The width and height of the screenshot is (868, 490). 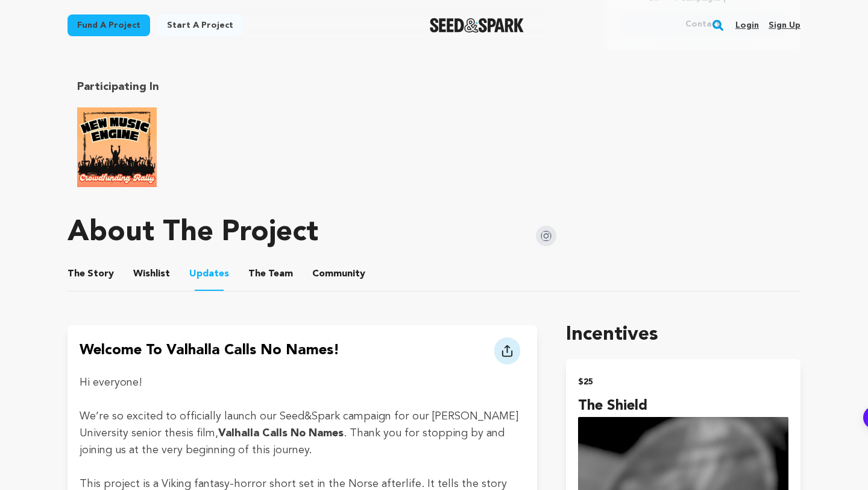 What do you see at coordinates (251, 87) in the screenshot?
I see `h2: Participating In` at bounding box center [251, 87].